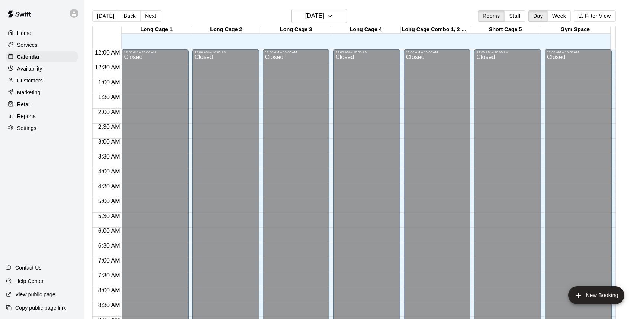 This screenshot has height=319, width=644. I want to click on span: 5:30 AM, so click(109, 216).